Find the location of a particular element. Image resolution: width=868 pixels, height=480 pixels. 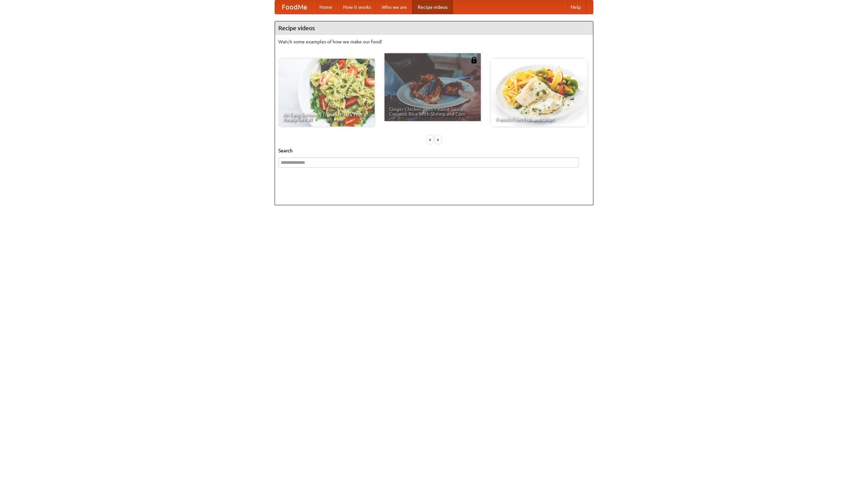

img: 483408.png is located at coordinates (474, 60).